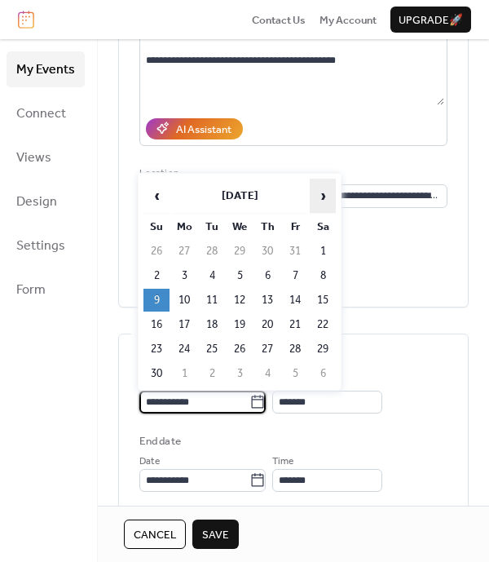 Image resolution: width=489 pixels, height=562 pixels. What do you see at coordinates (240, 324) in the screenshot?
I see `td: 19` at bounding box center [240, 324].